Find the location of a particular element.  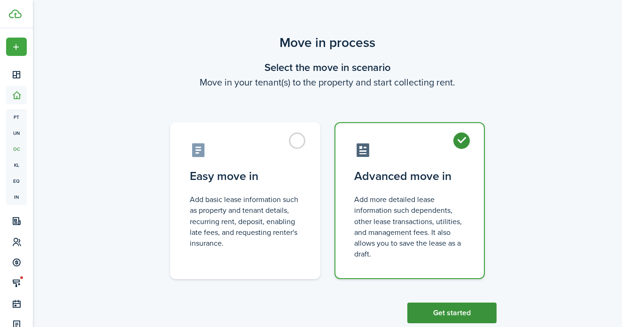

control-radio-card-description: Add basic lease information such as property and tenant details, recurring rent, deposit, enablin... is located at coordinates (245, 221).